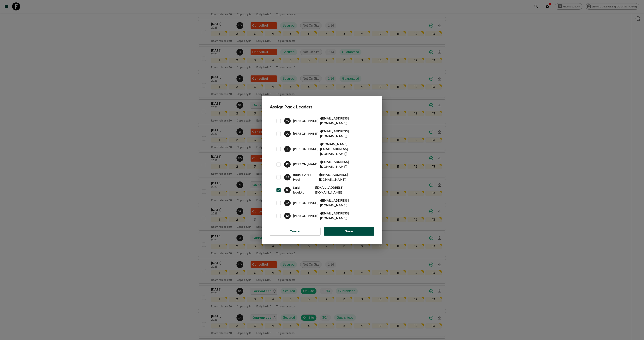  What do you see at coordinates (287, 121) in the screenshot?
I see `p: A O` at bounding box center [287, 121].